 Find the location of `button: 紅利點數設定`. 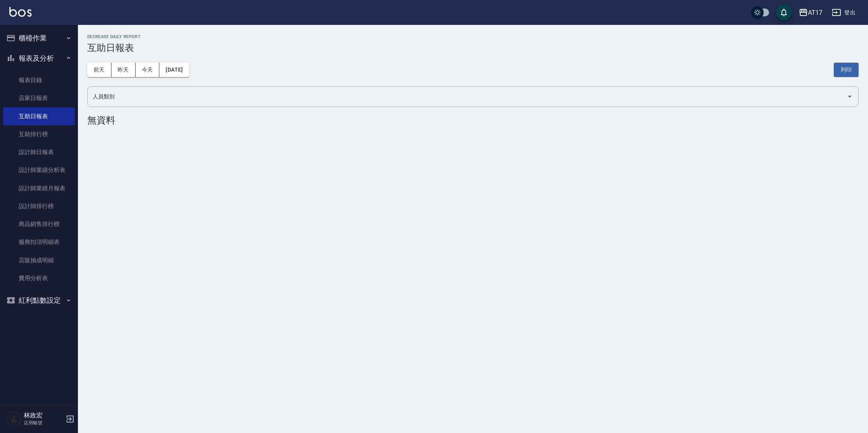

button: 紅利點數設定 is located at coordinates (39, 301).